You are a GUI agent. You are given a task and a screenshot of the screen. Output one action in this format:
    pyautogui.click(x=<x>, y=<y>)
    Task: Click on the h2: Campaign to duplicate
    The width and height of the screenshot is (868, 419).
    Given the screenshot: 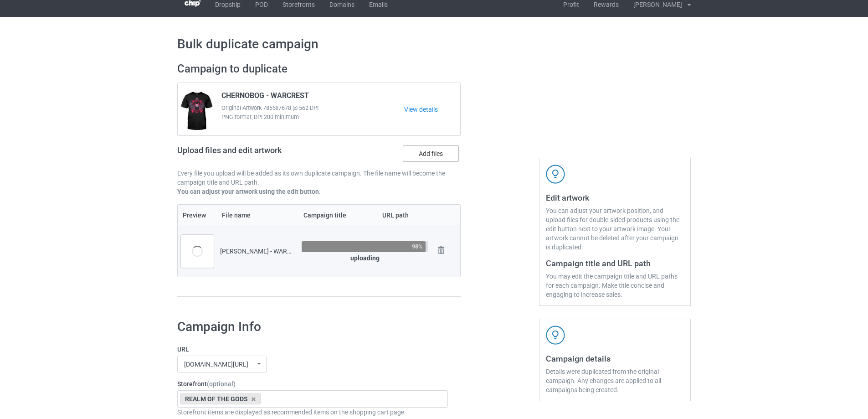 What is the action you would take?
    pyautogui.click(x=319, y=69)
    